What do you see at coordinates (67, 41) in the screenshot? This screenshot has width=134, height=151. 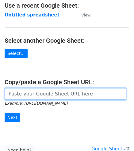 I see `h4: Select another Google Sheet:` at bounding box center [67, 41].